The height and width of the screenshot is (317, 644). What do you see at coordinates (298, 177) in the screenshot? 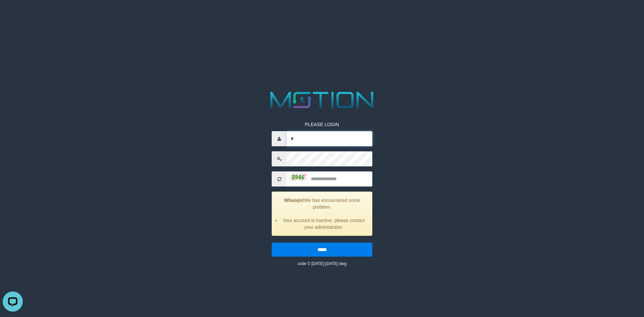
I see `img: captcha` at bounding box center [298, 177].